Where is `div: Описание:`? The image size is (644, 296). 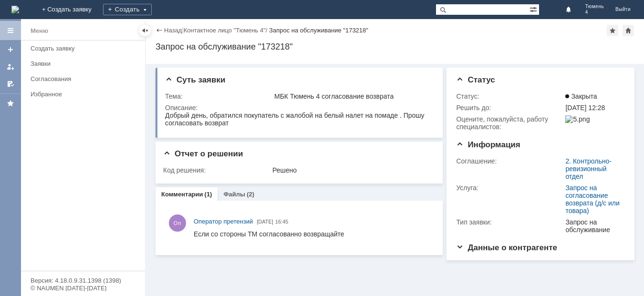
div: Описание: is located at coordinates (299, 108).